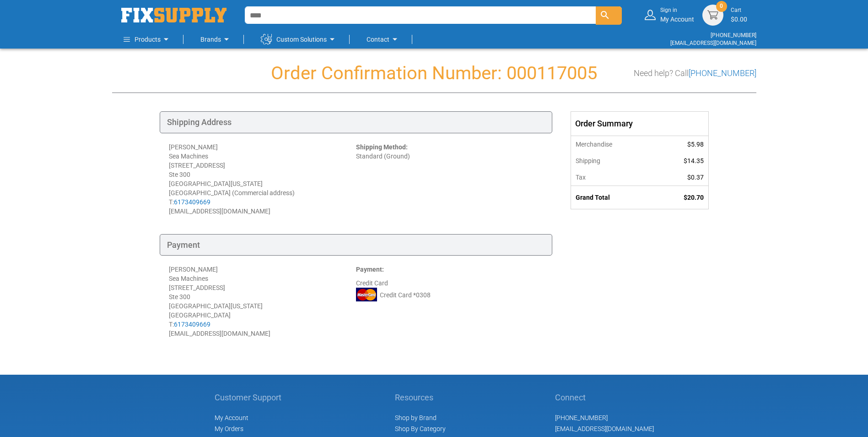 This screenshot has width=868, height=437. I want to click on img: Fix Industrial Supply, so click(174, 15).